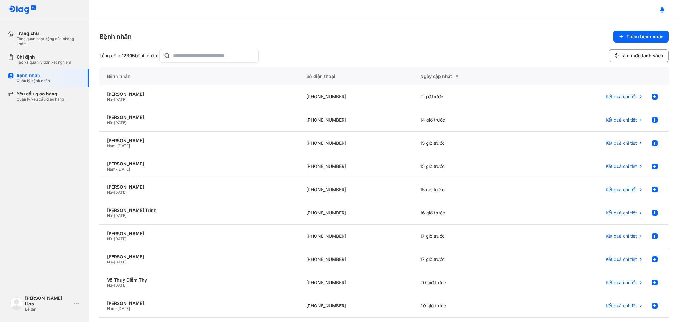 The image size is (679, 322). What do you see at coordinates (470, 97) in the screenshot?
I see `div: 2 giờ trước` at bounding box center [470, 97].